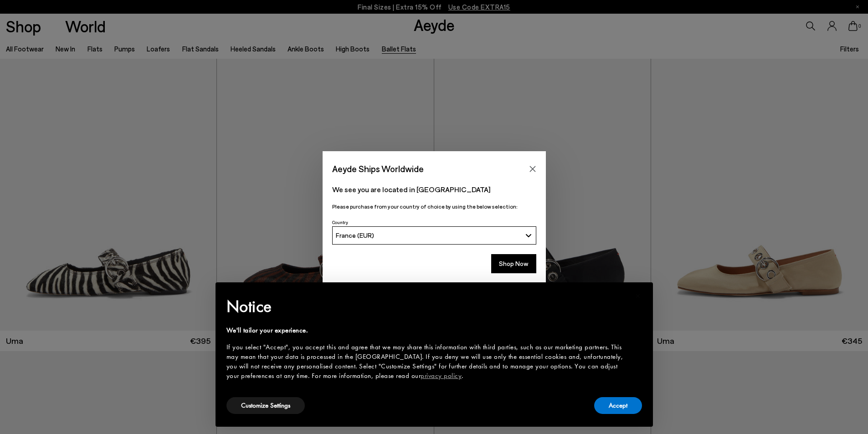  I want to click on button: Close, so click(532, 169).